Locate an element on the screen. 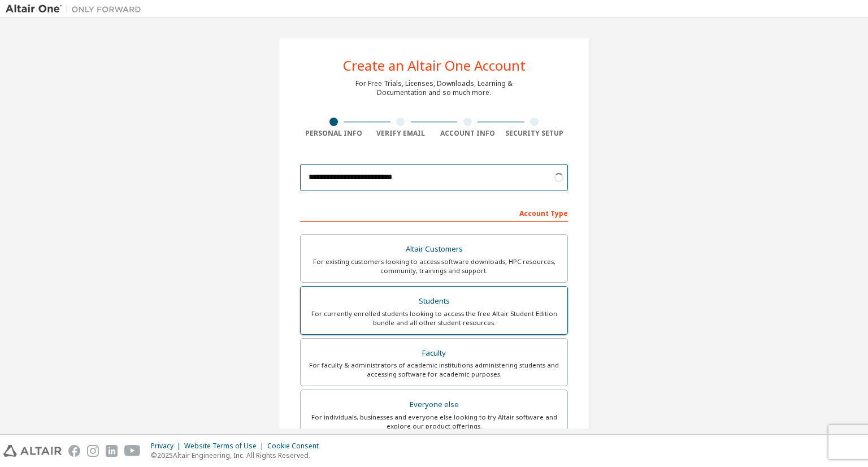  div: For faculty & administrators of academic institutions administering students and accessing softwa... is located at coordinates (434, 370).